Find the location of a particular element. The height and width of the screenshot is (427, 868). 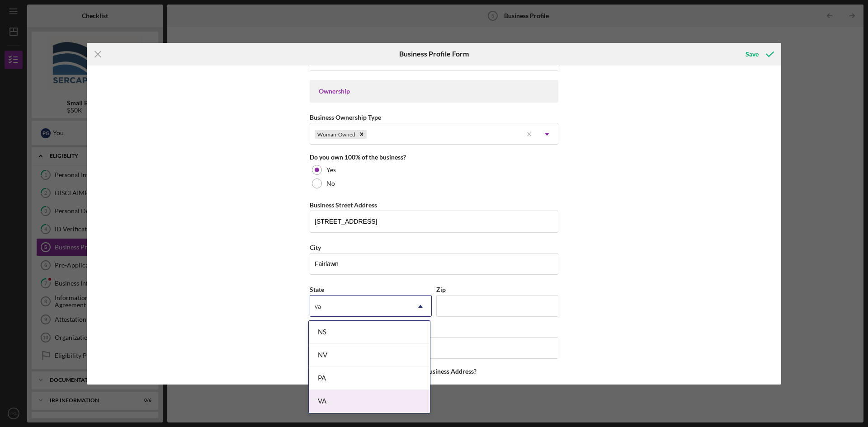

div: Do you own 100% of the business? is located at coordinates (434, 157).